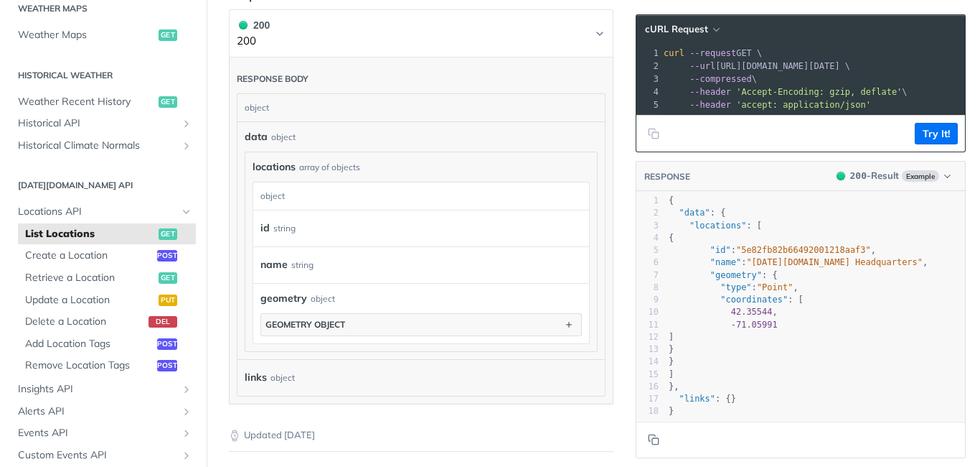  I want to click on a: Update a Locationput, so click(107, 300).